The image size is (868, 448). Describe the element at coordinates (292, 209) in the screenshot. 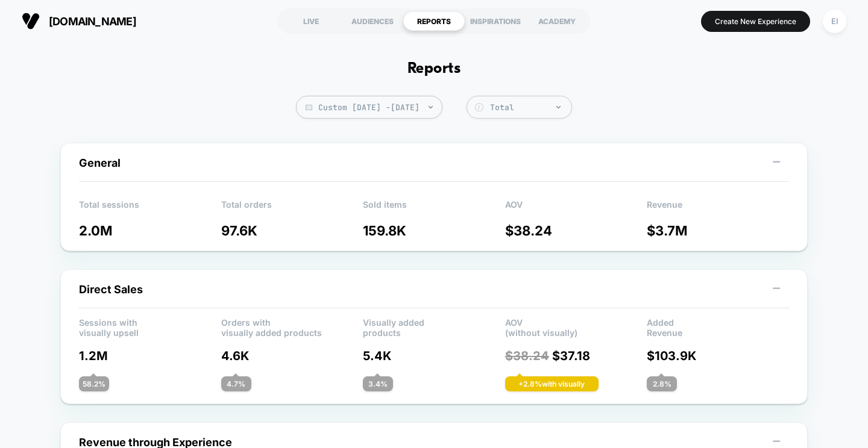

I see `p: Total orders` at that location.